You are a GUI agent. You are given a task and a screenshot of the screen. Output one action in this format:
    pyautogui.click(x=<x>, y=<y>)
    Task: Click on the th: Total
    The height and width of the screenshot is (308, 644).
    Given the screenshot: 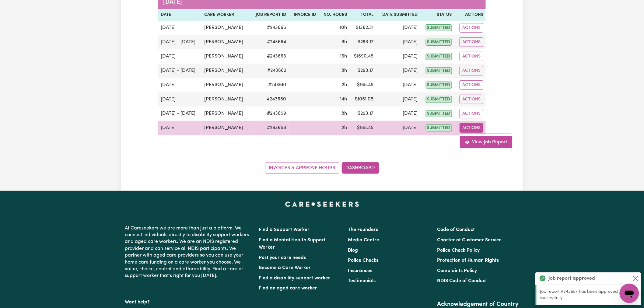 What is the action you would take?
    pyautogui.click(x=363, y=15)
    